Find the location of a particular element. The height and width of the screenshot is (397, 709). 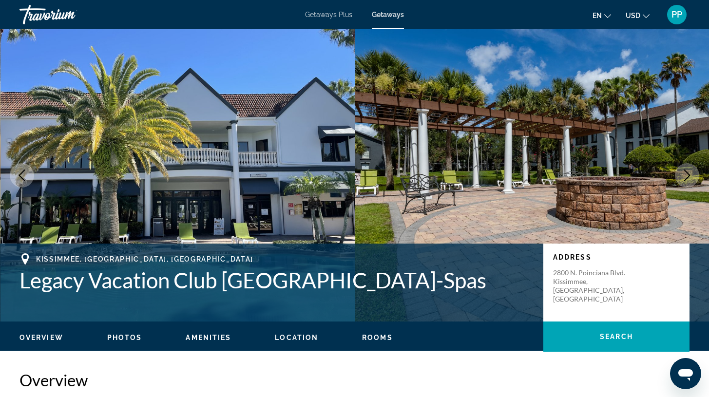

span: Location is located at coordinates (296, 338).